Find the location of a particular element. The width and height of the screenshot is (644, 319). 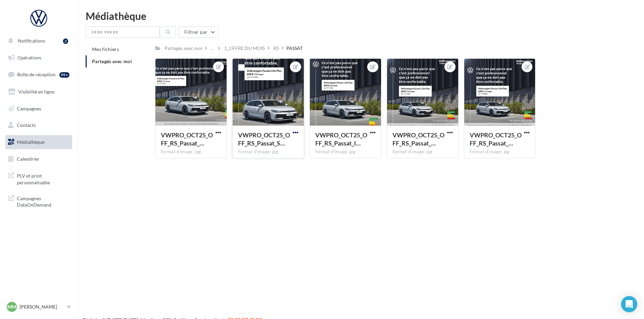

span: Médiathèque is located at coordinates (31, 142).